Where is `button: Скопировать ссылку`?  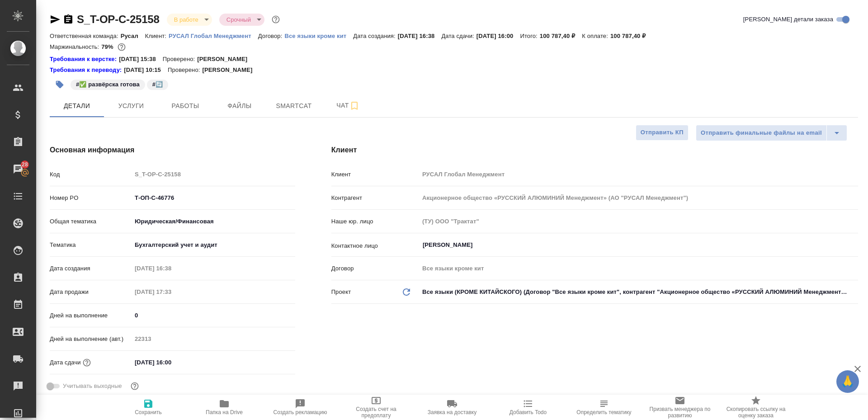
button: Скопировать ссылку is located at coordinates (68, 20).